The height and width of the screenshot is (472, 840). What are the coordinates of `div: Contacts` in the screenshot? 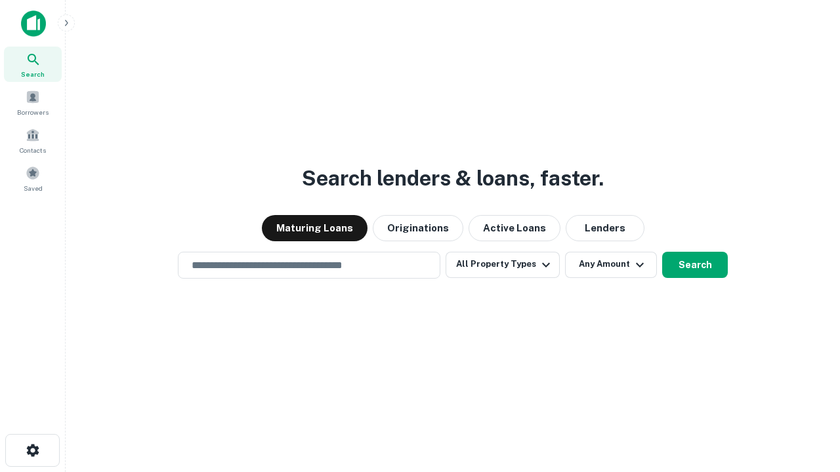 It's located at (33, 140).